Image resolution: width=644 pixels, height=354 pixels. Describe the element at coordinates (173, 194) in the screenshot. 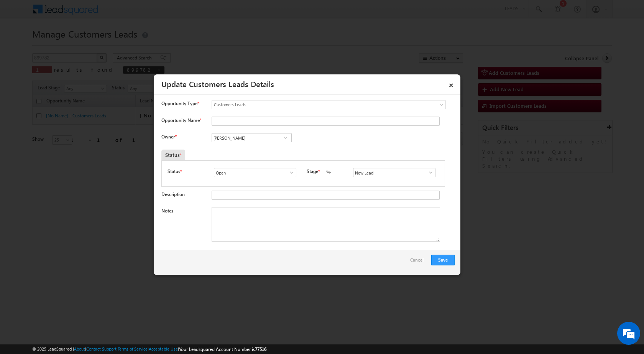

I see `label: Description` at that location.